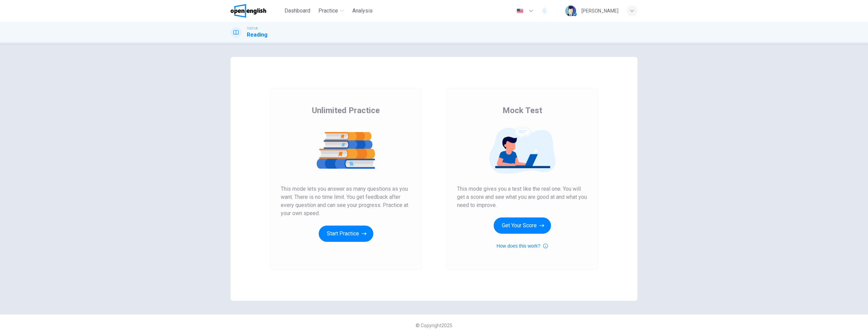  I want to click on span: Mock Test, so click(522, 110).